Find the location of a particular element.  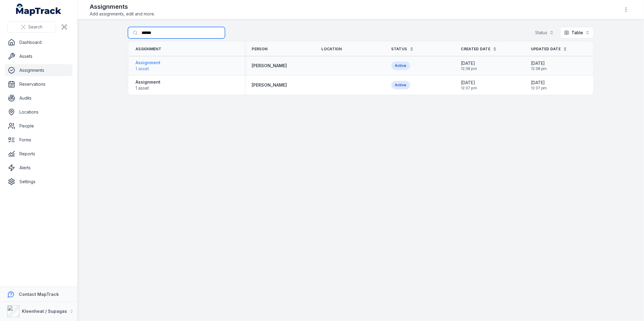

a: Status is located at coordinates (403, 49).